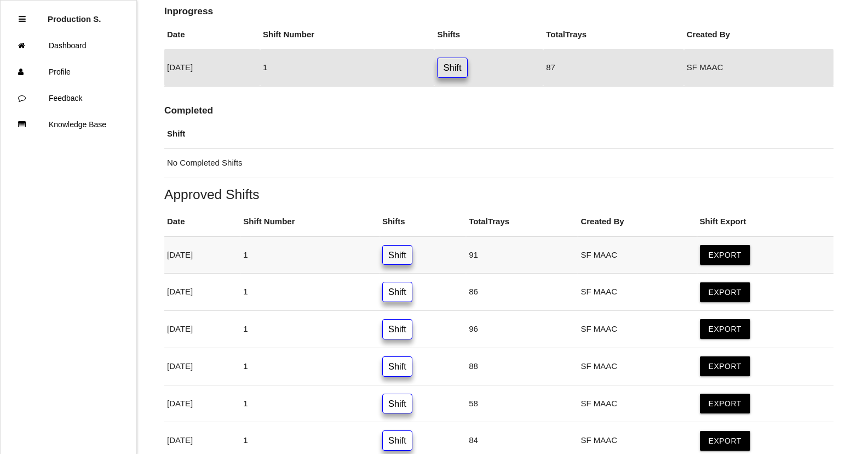  I want to click on td: 87, so click(613, 68).